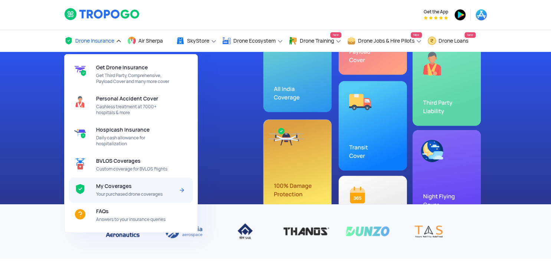  Describe the element at coordinates (481, 15) in the screenshot. I see `img: ic_appstore.png` at that location.